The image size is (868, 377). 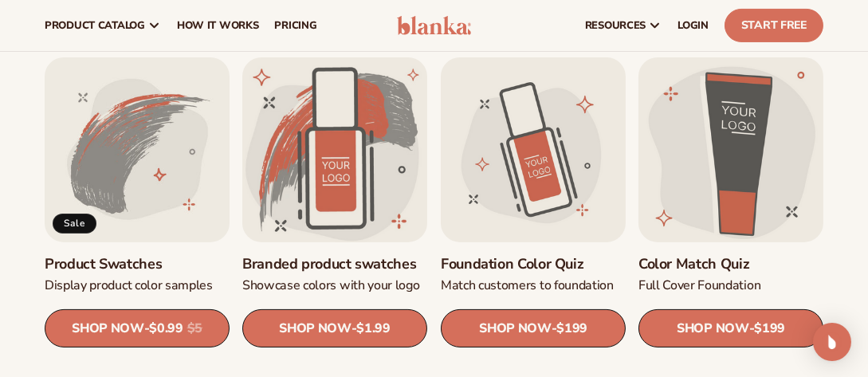 I want to click on a: Color Match Quiz, so click(x=731, y=264).